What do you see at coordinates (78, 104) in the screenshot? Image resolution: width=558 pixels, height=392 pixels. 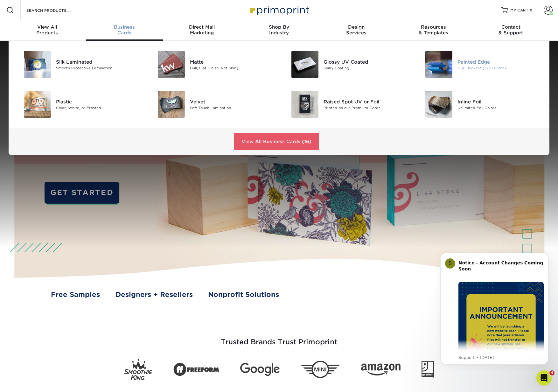 I see `a: Plastic Business Cards Plastic Clear, White, or Frosted` at bounding box center [78, 104].